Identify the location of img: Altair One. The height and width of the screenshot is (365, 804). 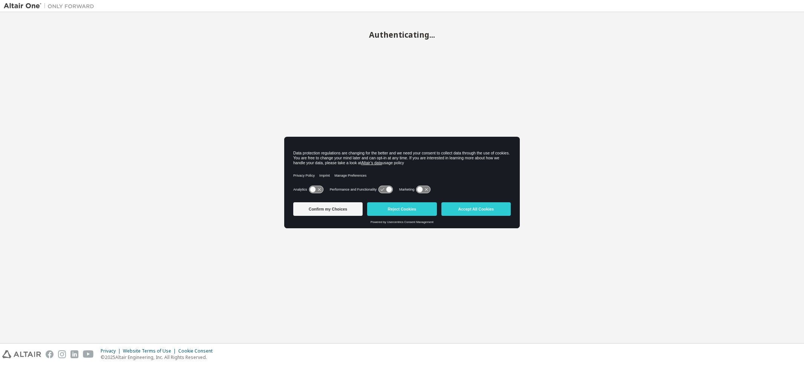
(51, 6).